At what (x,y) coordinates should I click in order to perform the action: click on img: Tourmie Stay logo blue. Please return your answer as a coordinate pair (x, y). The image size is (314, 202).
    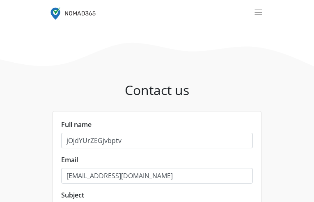
    Looking at the image, I should click on (73, 13).